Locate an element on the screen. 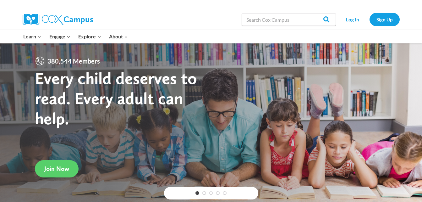 The width and height of the screenshot is (422, 202). a: Log In is located at coordinates (352, 19).